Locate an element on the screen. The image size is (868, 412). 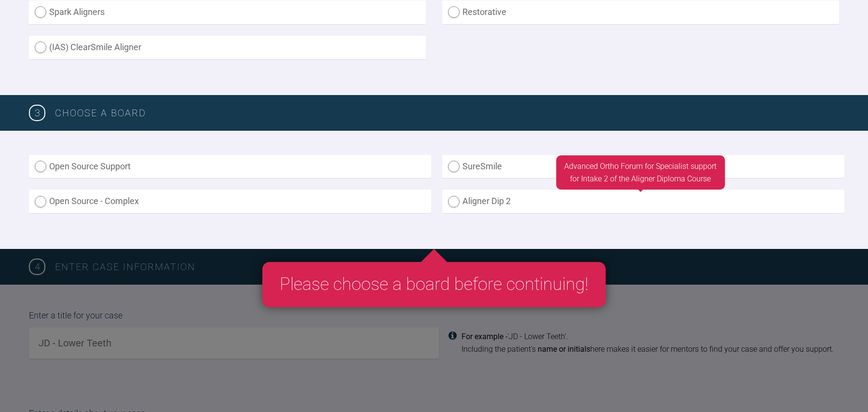
span: 3 is located at coordinates (37, 113).